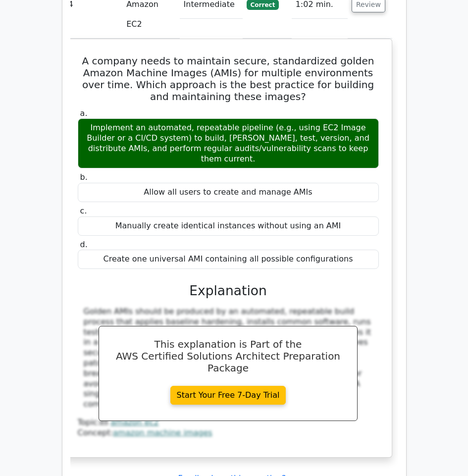 Image resolution: width=468 pixels, height=476 pixels. What do you see at coordinates (84, 113) in the screenshot?
I see `span: a.` at bounding box center [84, 113].